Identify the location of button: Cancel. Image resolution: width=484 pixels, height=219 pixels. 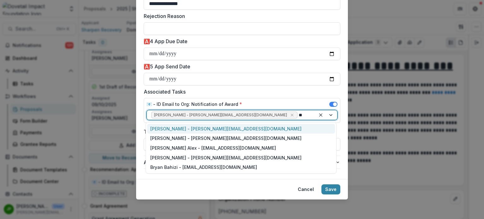
(306, 190).